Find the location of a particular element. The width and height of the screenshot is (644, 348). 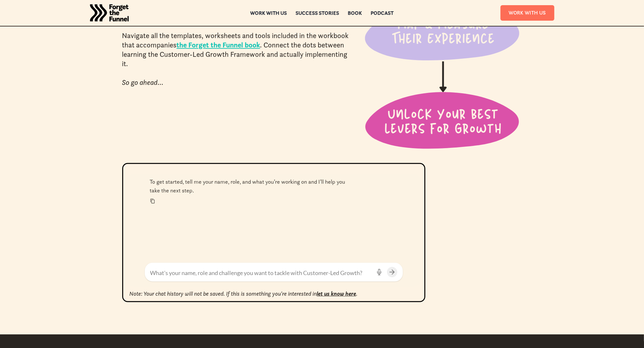

a: Work with us is located at coordinates (269, 13).